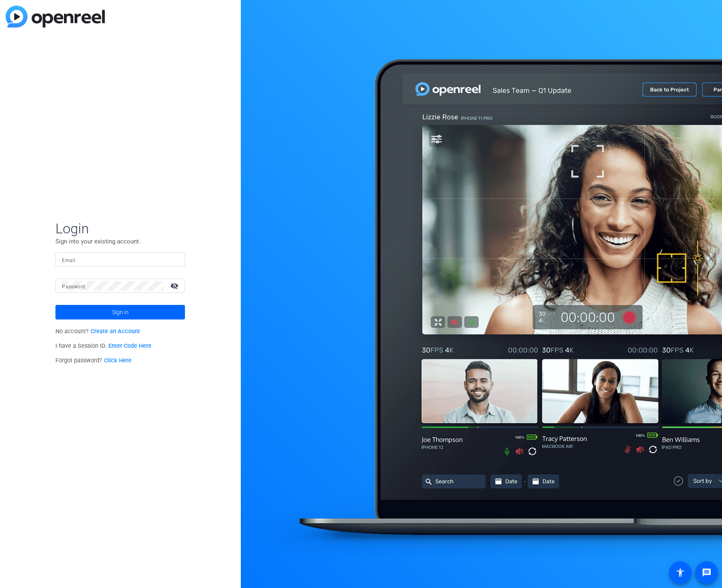  I want to click on input: Enter Email Address, so click(120, 260).